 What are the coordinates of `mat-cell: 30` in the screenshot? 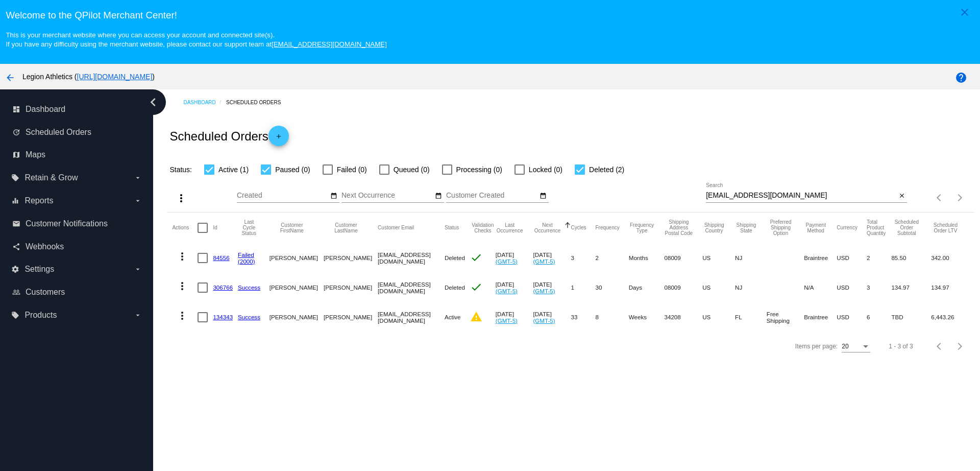 It's located at (612, 287).